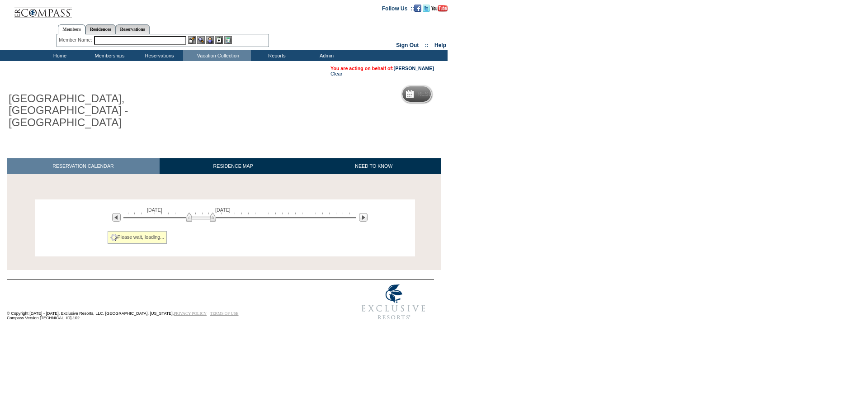 The height and width of the screenshot is (412, 868). I want to click on a: Reservations, so click(133, 29).